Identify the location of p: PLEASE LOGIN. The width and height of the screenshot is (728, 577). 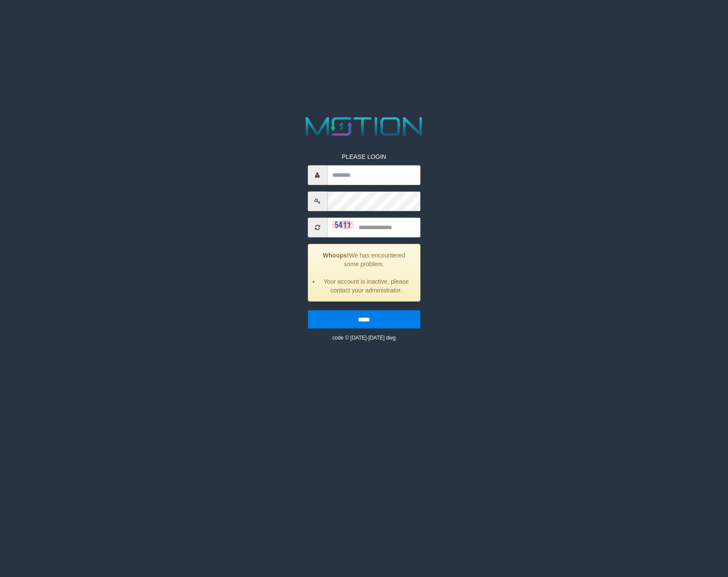
(364, 156).